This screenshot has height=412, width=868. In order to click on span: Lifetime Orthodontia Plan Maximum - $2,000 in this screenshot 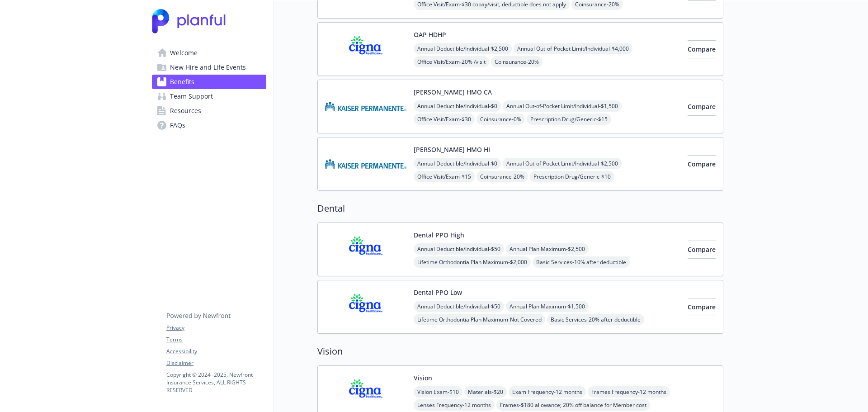, I will do `click(472, 262)`.